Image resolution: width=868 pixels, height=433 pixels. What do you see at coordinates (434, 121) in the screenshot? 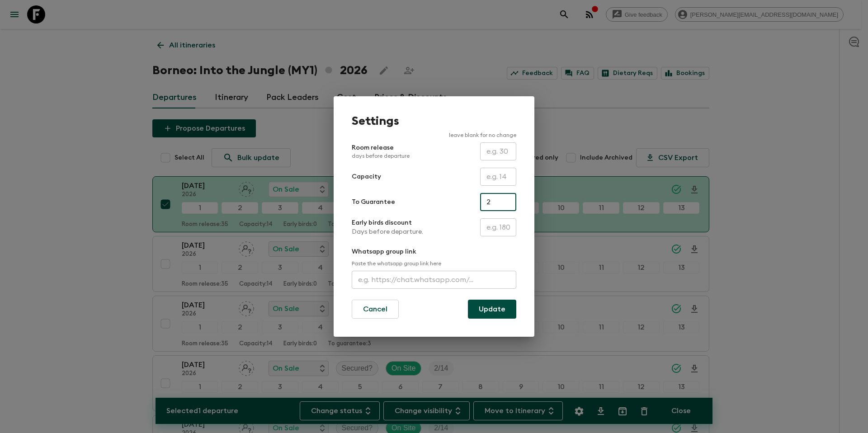
I see `h1: Settings` at bounding box center [434, 121].